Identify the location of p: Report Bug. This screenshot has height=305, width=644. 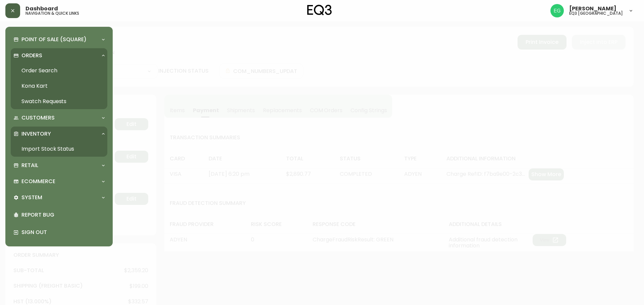
(63, 215).